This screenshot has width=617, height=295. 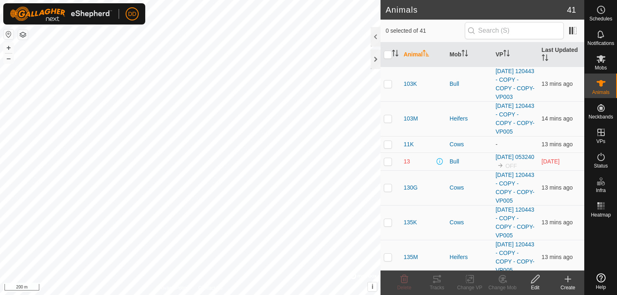 What do you see at coordinates (61, 14) in the screenshot?
I see `img: Gallagher Logo` at bounding box center [61, 14].